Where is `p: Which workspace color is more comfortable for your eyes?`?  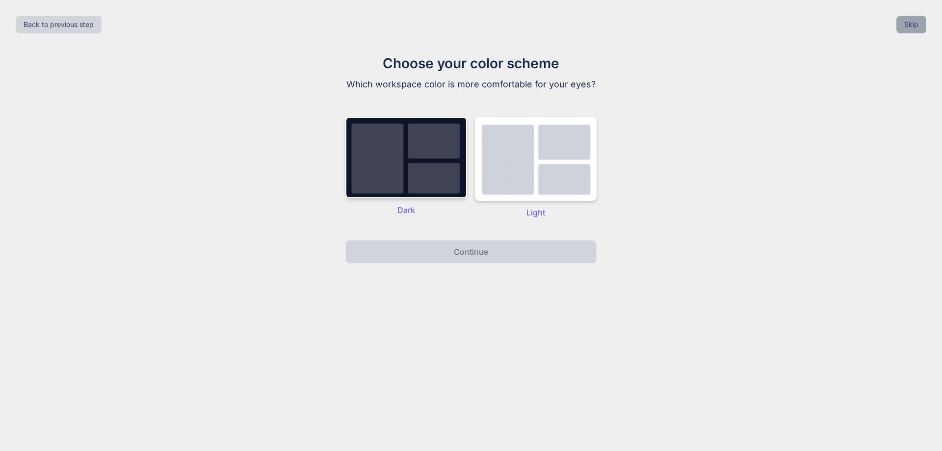
p: Which workspace color is more comfortable for your eyes? is located at coordinates (471, 84).